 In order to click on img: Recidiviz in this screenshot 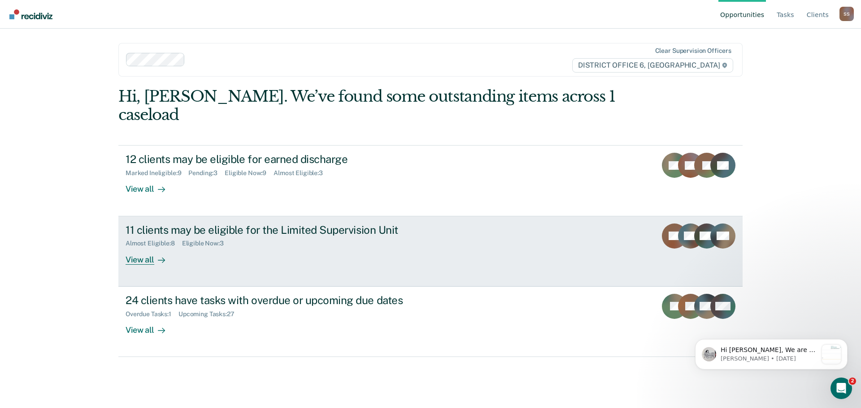, I will do `click(31, 14)`.